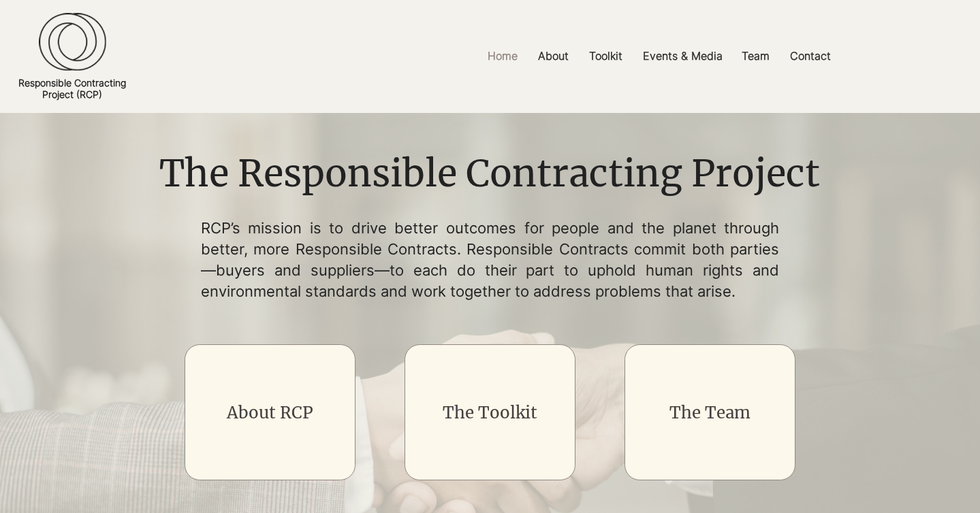  Describe the element at coordinates (72, 89) in the screenshot. I see `a: Responsible ContractingProject (RCP)` at that location.